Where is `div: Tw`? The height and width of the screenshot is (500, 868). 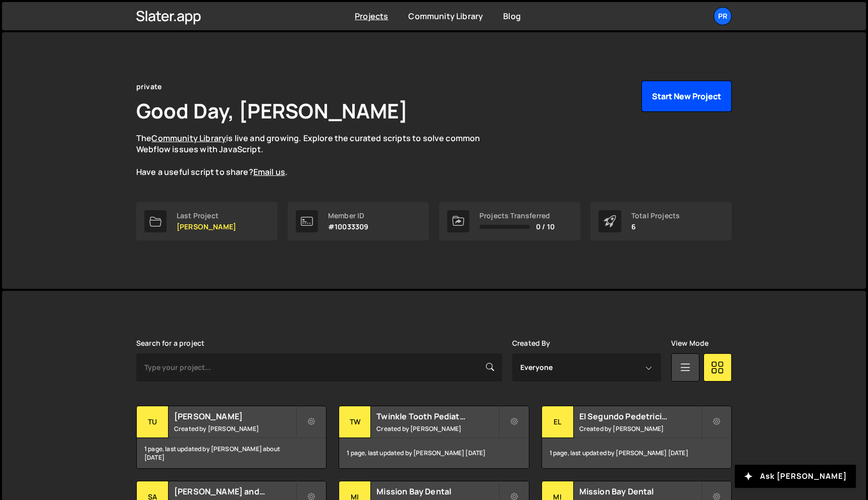 div: Tw is located at coordinates (355, 422).